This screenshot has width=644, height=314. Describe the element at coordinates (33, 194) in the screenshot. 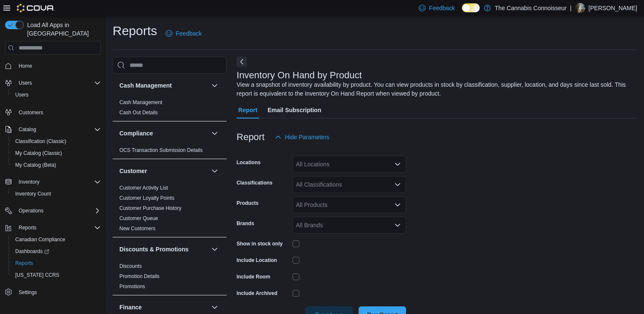

I see `span: Inventory Count` at that location.